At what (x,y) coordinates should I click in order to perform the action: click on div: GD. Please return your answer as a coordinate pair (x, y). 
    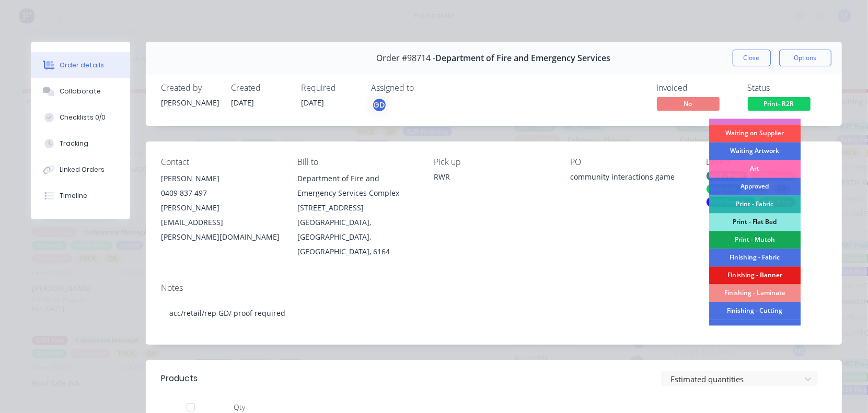
    Looking at the image, I should click on (379, 105).